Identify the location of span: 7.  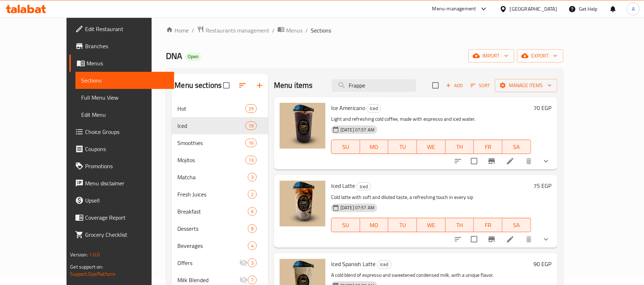
(252, 280).